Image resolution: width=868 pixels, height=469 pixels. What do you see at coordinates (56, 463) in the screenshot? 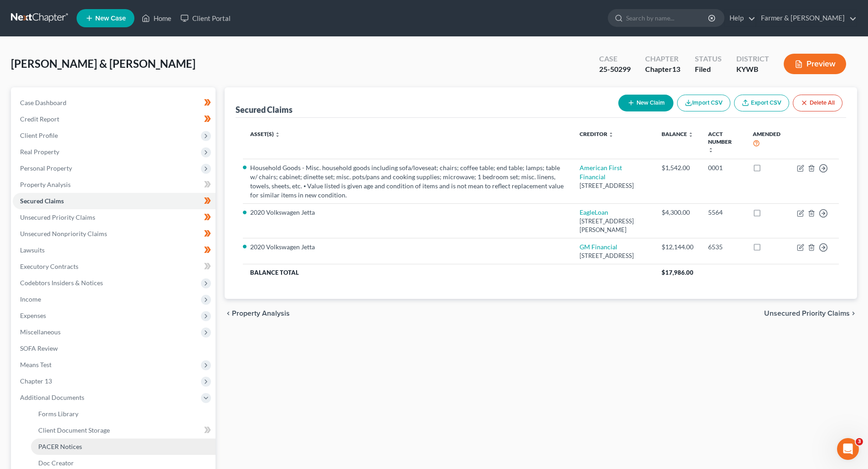
I see `span: Doc Creator` at bounding box center [56, 463].